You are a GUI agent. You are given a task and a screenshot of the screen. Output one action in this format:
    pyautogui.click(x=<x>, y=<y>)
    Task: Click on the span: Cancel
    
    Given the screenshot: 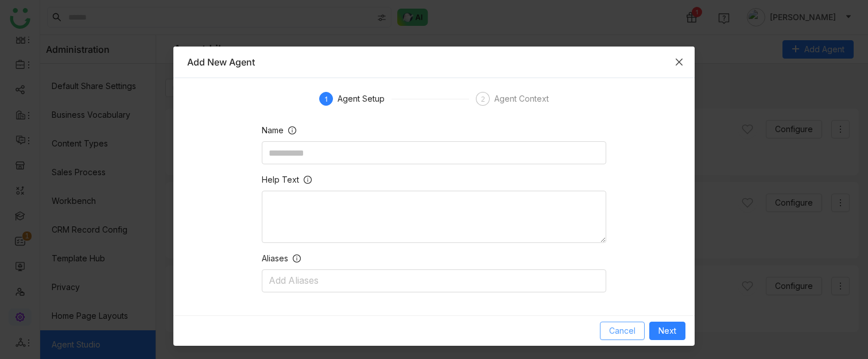 What is the action you would take?
    pyautogui.click(x=623, y=331)
    